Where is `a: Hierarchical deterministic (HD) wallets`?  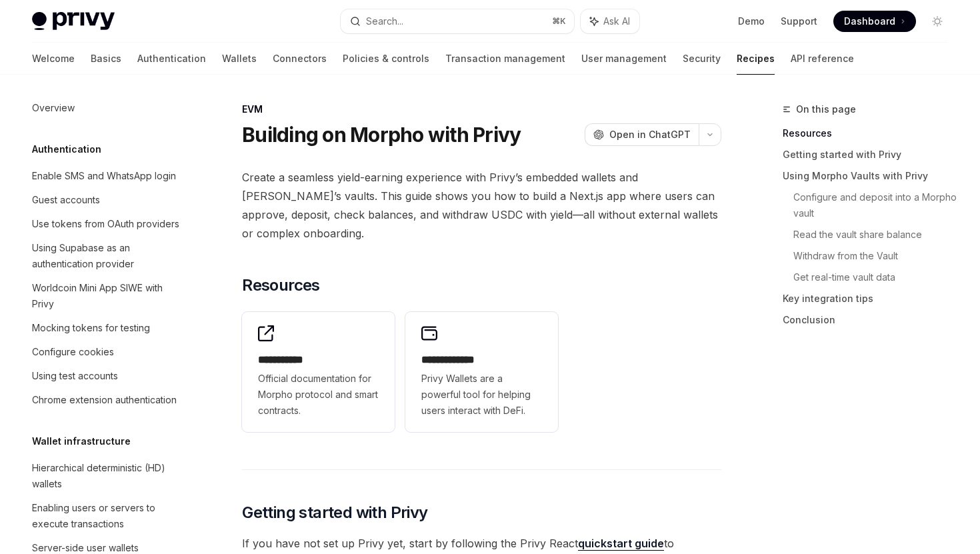
a: Hierarchical deterministic (HD) wallets is located at coordinates (106, 476).